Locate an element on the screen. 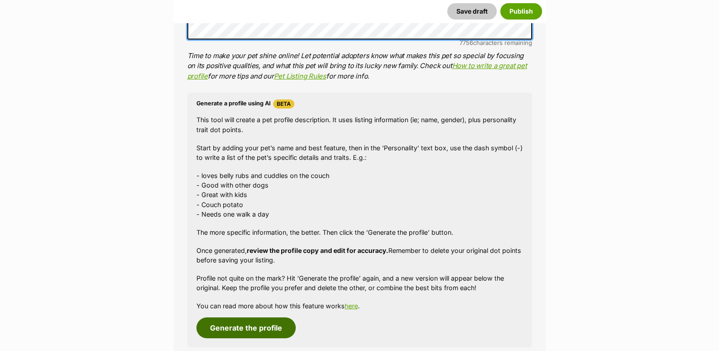 This screenshot has width=719, height=351. a: How to write a great pet profile is located at coordinates (357, 71).